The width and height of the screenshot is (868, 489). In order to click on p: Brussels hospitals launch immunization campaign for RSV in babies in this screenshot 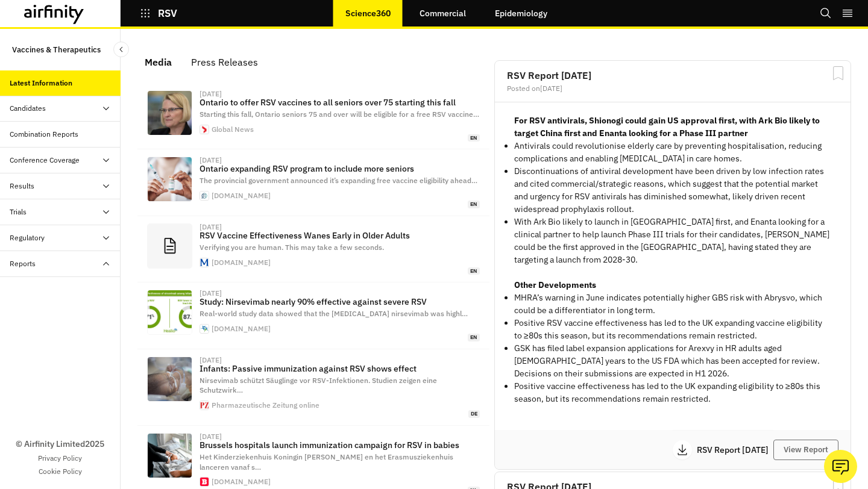, I will do `click(339, 445)`.